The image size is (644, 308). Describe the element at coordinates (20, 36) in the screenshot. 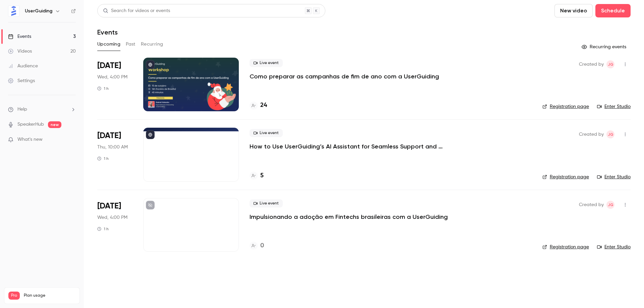

I see `div: Events` at that location.